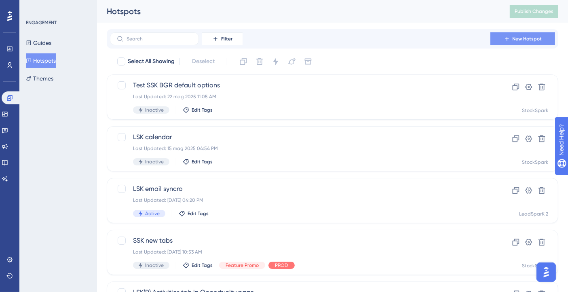 This screenshot has width=568, height=292. What do you see at coordinates (227, 39) in the screenshot?
I see `span: Filter` at bounding box center [227, 39].